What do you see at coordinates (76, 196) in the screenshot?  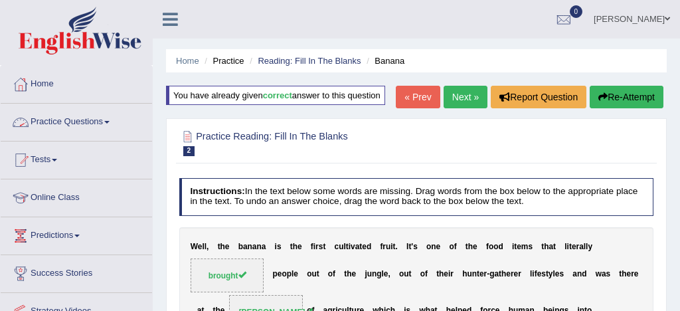 I see `a: Online Class` at bounding box center [76, 196].